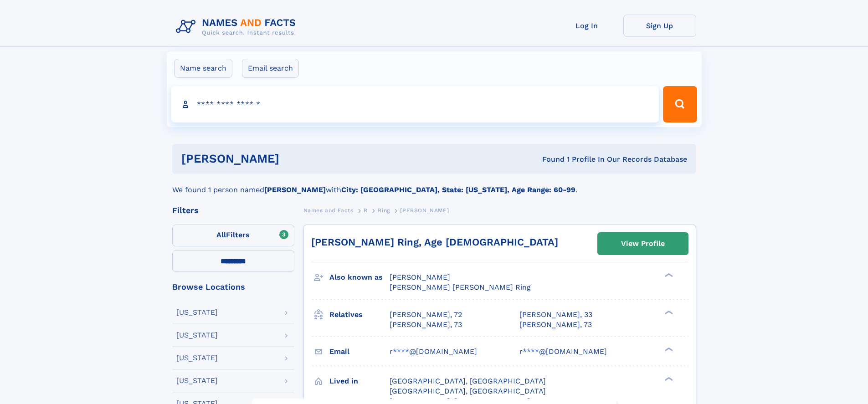 The width and height of the screenshot is (868, 404). Describe the element at coordinates (359, 351) in the screenshot. I see `h3: Email` at that location.